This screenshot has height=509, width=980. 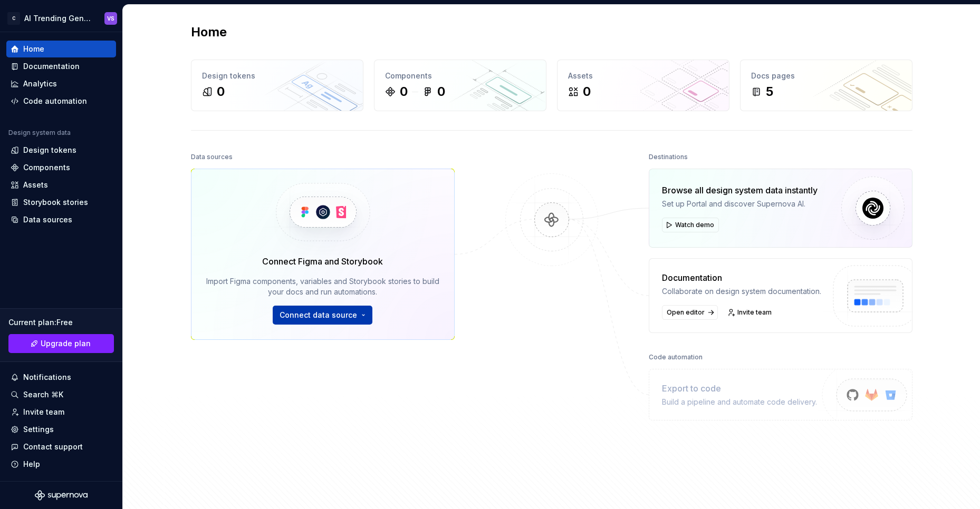 What do you see at coordinates (62, 220) in the screenshot?
I see `a: Data sources` at bounding box center [62, 220].